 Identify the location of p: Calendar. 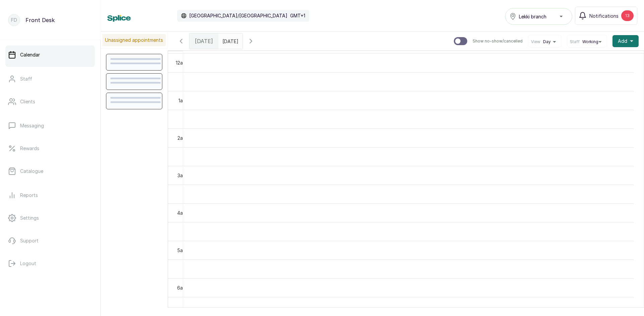
(30, 55).